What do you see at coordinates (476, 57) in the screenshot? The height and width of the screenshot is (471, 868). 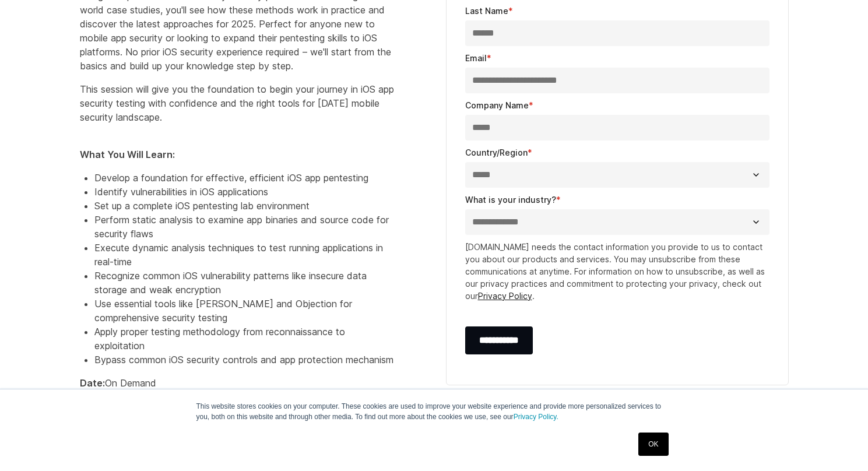 I see `span: Email` at bounding box center [476, 57].